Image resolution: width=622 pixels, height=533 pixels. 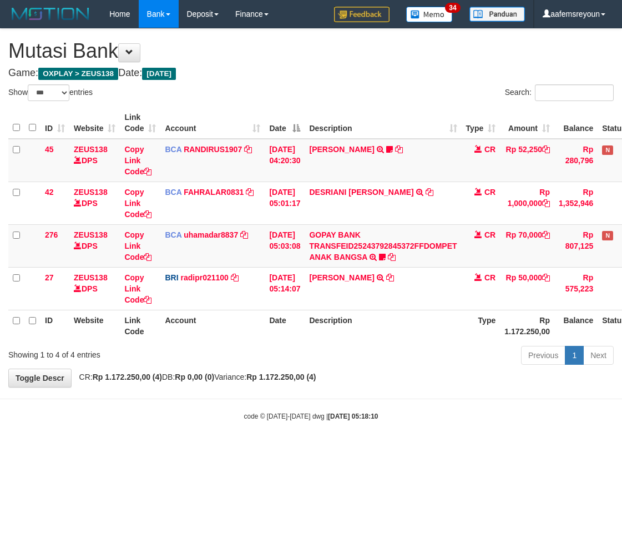 What do you see at coordinates (94, 325) in the screenshot?
I see `th: Website` at bounding box center [94, 325].